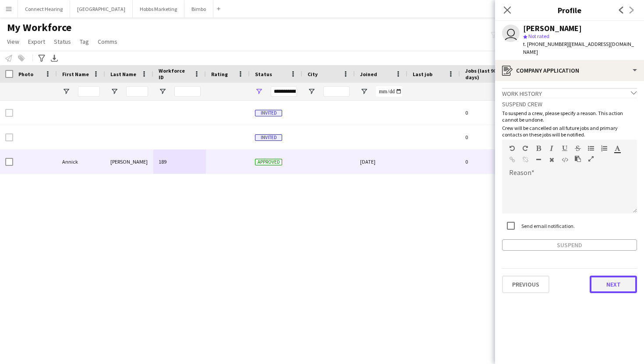  What do you see at coordinates (36, 41) in the screenshot?
I see `a: Export` at bounding box center [36, 41].